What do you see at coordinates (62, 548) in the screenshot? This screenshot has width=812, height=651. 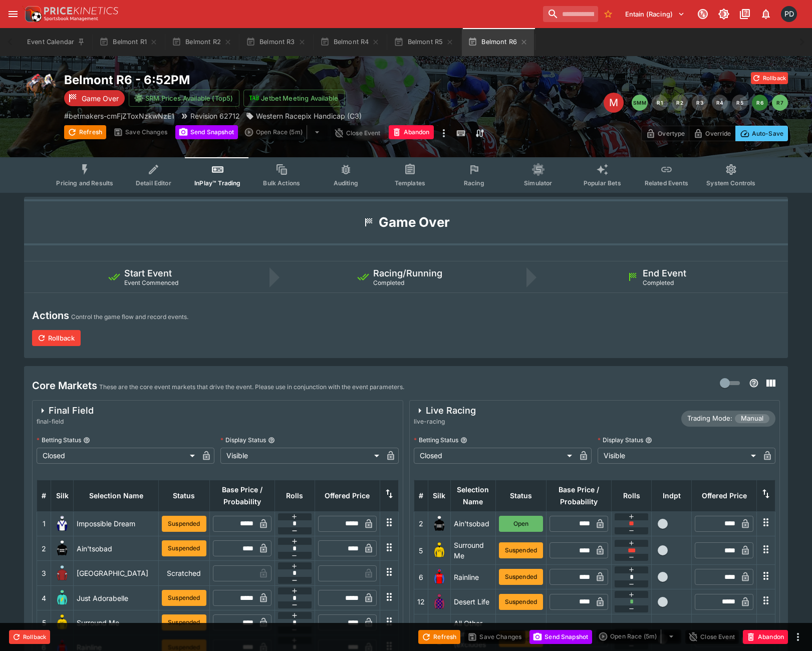 I see `img: runner 2` at bounding box center [62, 548].